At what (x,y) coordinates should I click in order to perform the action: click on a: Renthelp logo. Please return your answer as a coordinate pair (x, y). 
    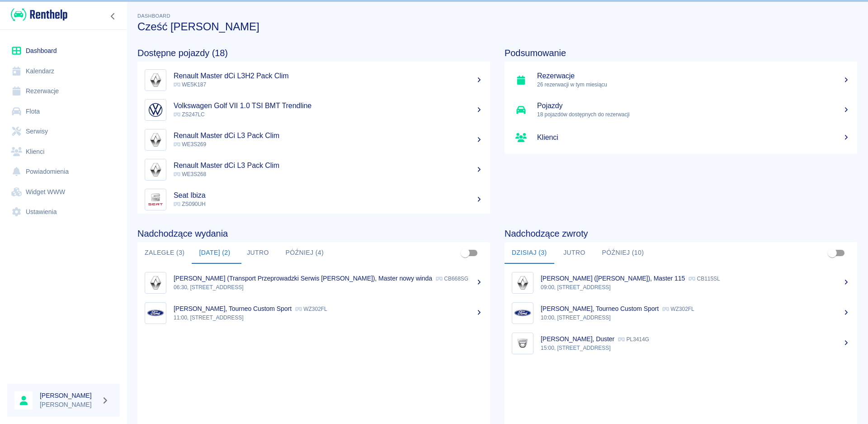
    Looking at the image, I should click on (37, 14).